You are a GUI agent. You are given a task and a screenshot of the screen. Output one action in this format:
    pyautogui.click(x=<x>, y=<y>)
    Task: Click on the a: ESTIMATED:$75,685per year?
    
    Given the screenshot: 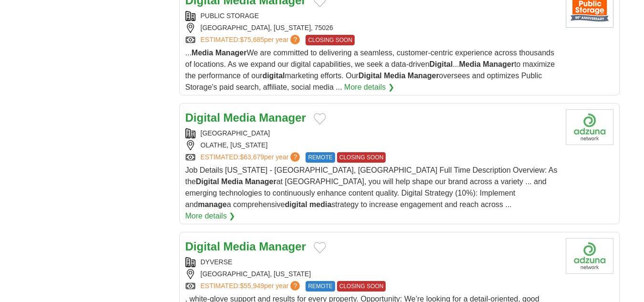 What is the action you would take?
    pyautogui.click(x=251, y=40)
    